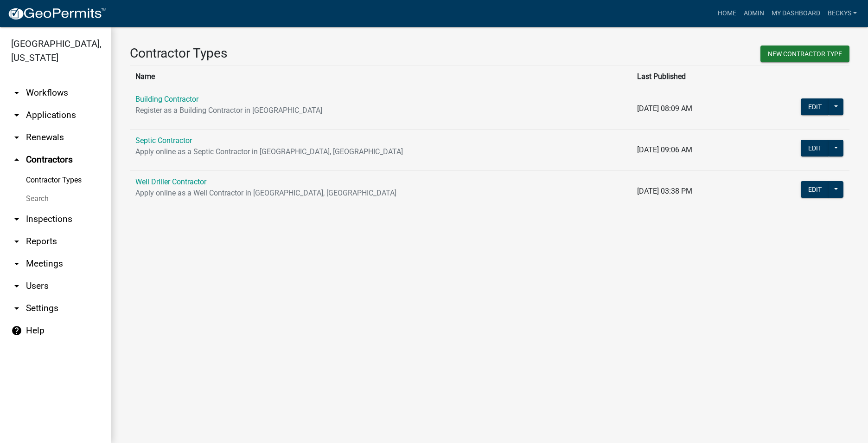 The image size is (868, 443). What do you see at coordinates (690, 76) in the screenshot?
I see `th: Last Published` at bounding box center [690, 76].